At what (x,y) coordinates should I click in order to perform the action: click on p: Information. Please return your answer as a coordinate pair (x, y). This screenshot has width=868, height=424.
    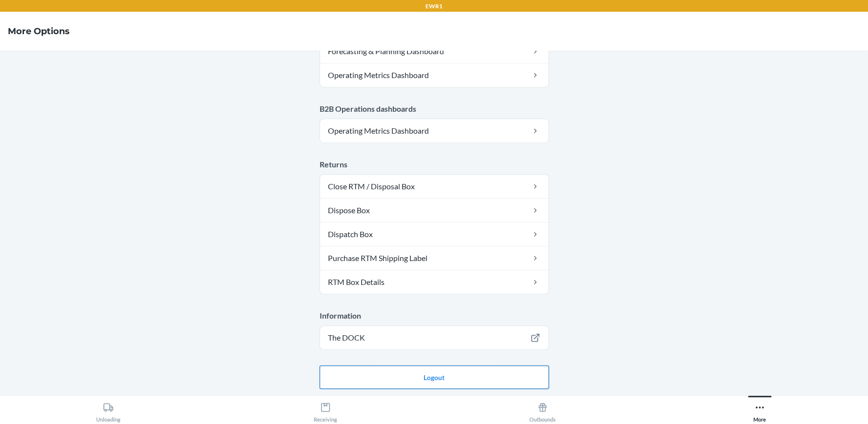
    Looking at the image, I should click on (434, 316).